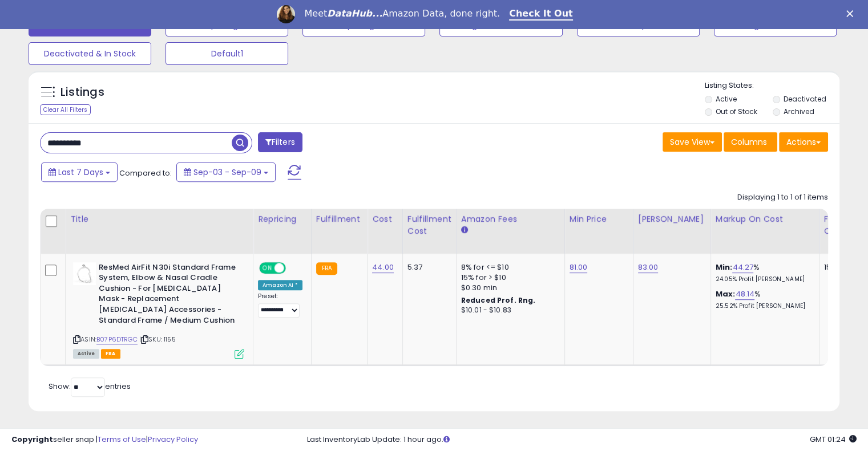  I want to click on div: 15% for > $10, so click(508, 278).